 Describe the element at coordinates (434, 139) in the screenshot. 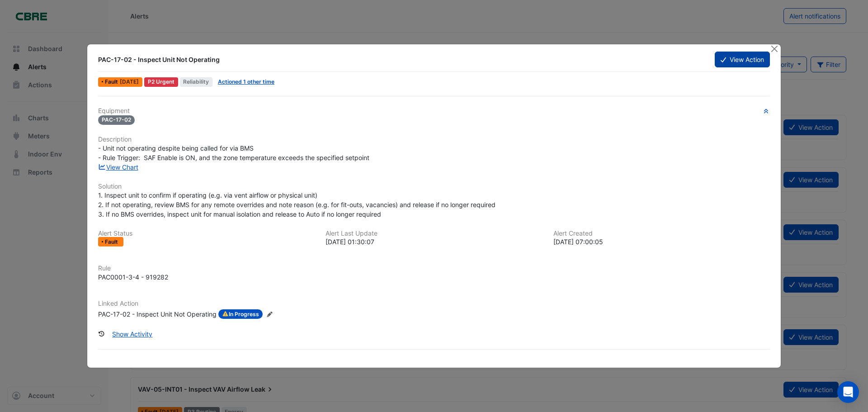

I see `h6: Description` at that location.